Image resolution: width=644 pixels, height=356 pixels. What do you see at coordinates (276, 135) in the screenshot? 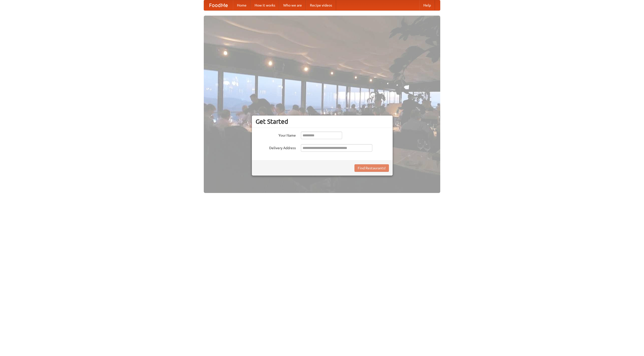
I see `label: Your Name` at bounding box center [276, 135].